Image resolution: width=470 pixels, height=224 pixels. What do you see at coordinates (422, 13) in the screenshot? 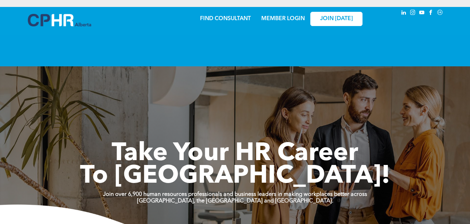
I see `a: youtube` at bounding box center [422, 13].